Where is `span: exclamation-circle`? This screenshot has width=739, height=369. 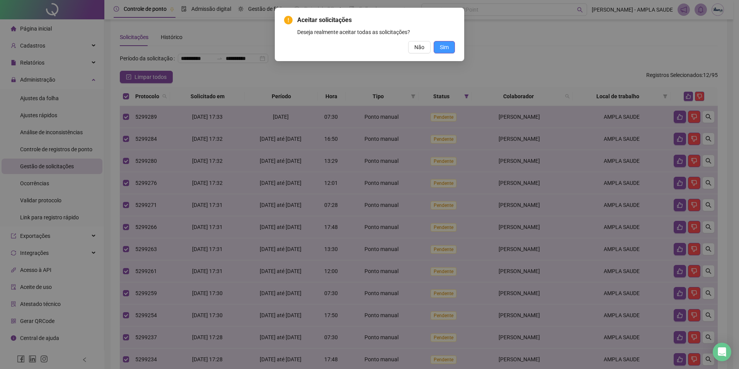
span: exclamation-circle is located at coordinates (288, 20).